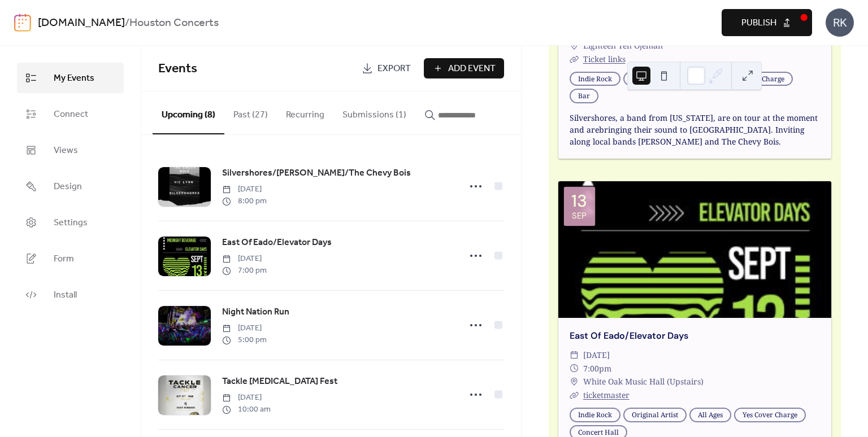 This screenshot has height=437, width=868. What do you see at coordinates (71, 115) in the screenshot?
I see `span: Connect` at bounding box center [71, 115].